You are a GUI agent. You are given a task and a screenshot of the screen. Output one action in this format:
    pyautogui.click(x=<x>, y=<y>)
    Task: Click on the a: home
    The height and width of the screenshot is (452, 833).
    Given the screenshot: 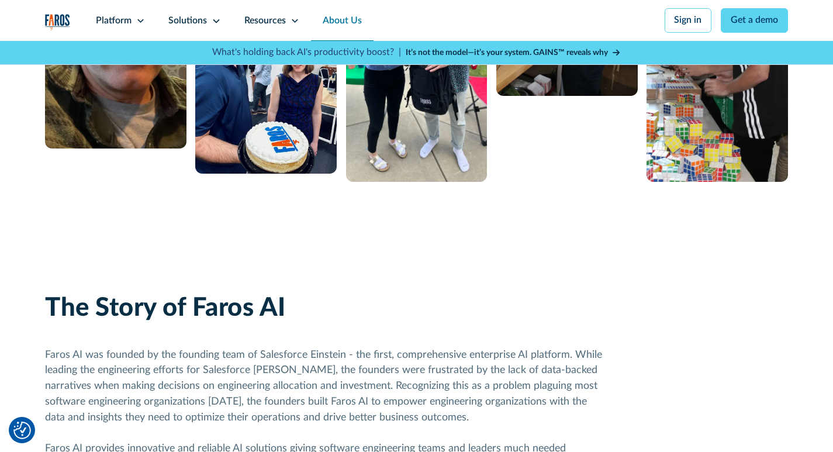 What is the action you would take?
    pyautogui.click(x=57, y=22)
    